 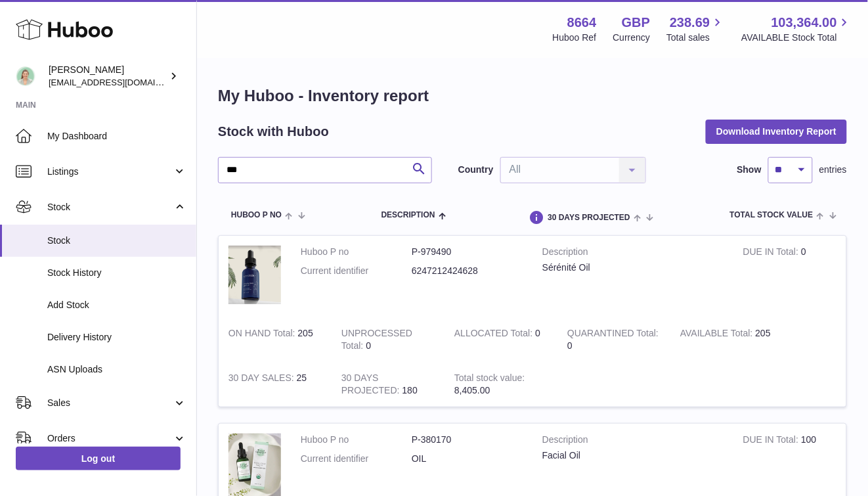 What do you see at coordinates (633, 267) in the screenshot?
I see `div: Sérénité Oil` at bounding box center [633, 267].